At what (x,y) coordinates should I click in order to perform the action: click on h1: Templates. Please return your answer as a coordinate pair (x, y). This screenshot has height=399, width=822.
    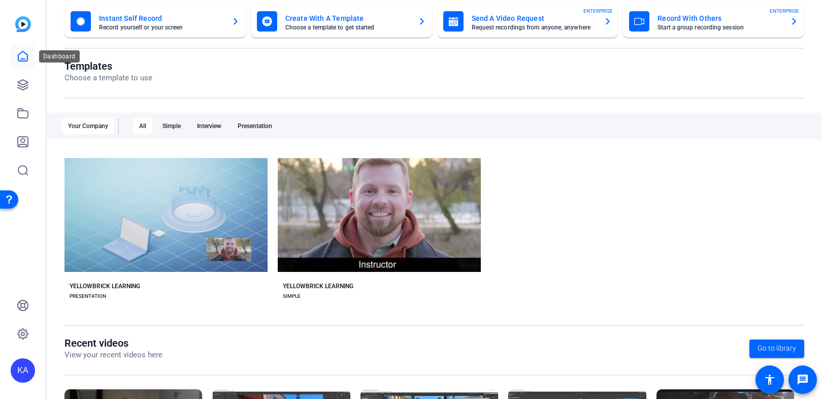
    Looking at the image, I should click on (108, 66).